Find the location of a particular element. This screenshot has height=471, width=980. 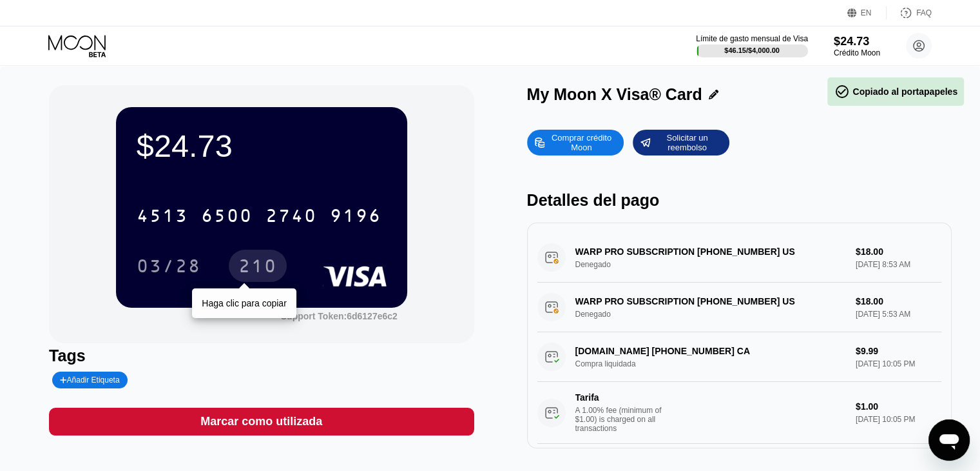

div: A 1.00% fee (minimum of $1.00) is charged on all transactions is located at coordinates (624, 419).